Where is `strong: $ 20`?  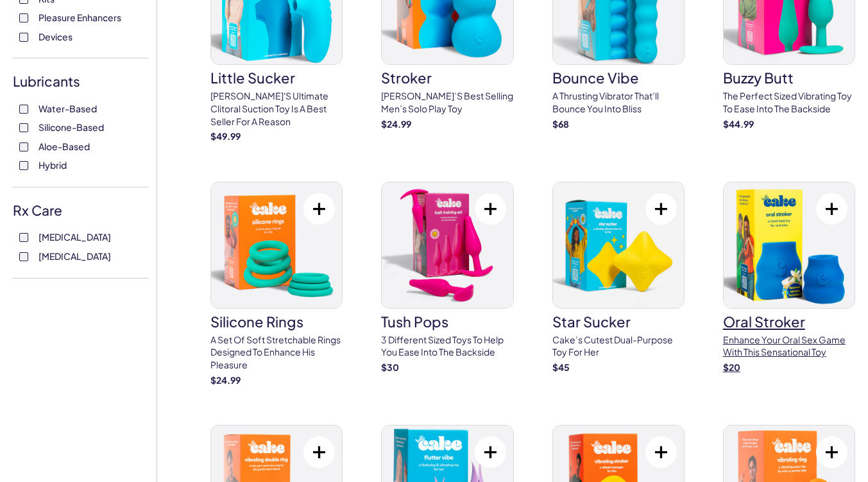
strong: $ 20 is located at coordinates (731, 368).